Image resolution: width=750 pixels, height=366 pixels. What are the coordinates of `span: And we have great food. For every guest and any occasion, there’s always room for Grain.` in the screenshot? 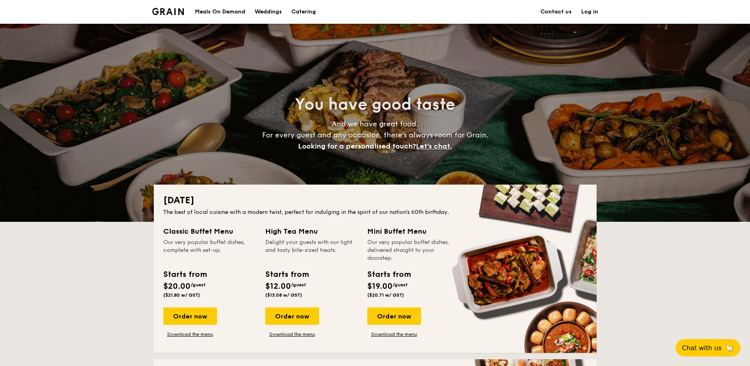 It's located at (375, 135).